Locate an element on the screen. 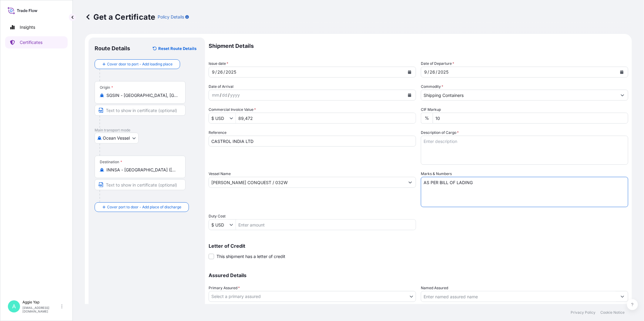 The height and width of the screenshot is (321, 644). span: Cover door to port - Add loading place is located at coordinates (140, 64).